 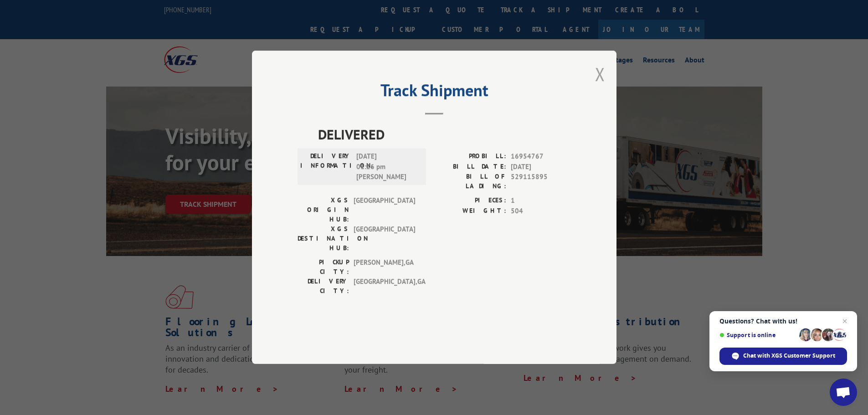 I want to click on label: XGS ORIGIN HUB:, so click(x=323, y=210).